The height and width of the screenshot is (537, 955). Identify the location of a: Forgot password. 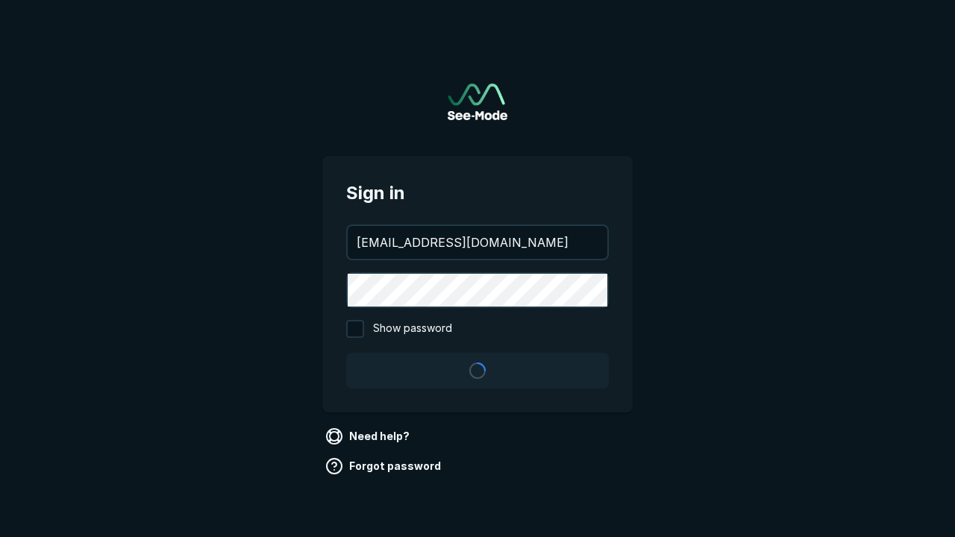
(384, 466).